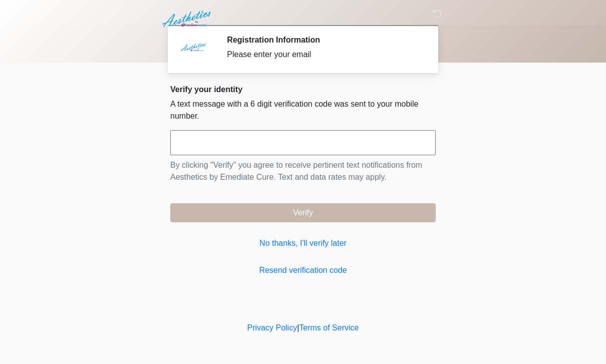  What do you see at coordinates (324, 39) in the screenshot?
I see `h2: Registration Information` at bounding box center [324, 39].